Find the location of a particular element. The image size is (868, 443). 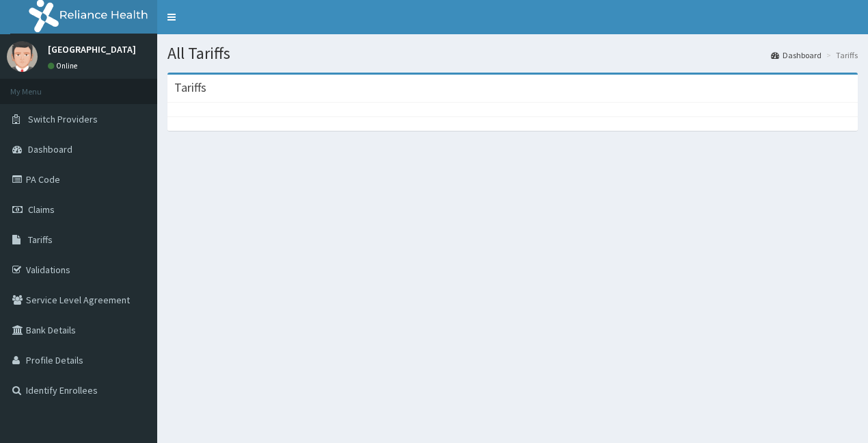

span: Tariffs is located at coordinates (40, 240).